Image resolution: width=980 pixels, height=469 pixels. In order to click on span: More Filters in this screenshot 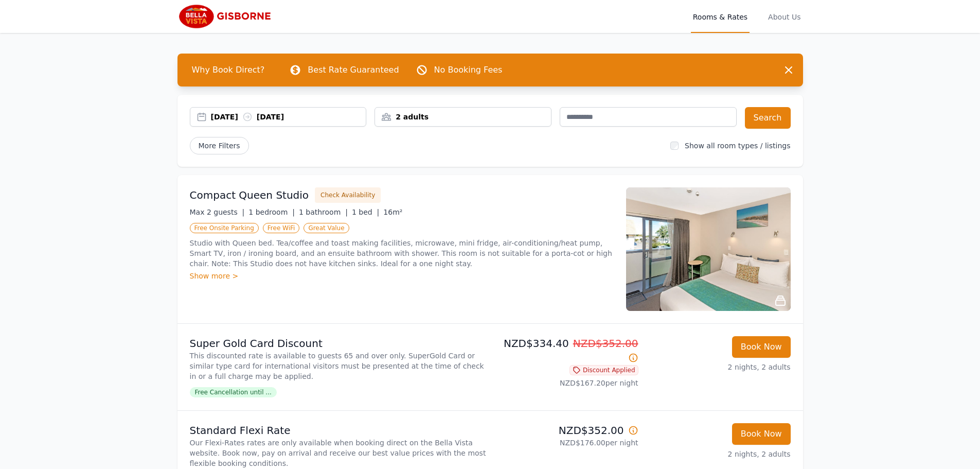, I will do `click(219, 146)`.